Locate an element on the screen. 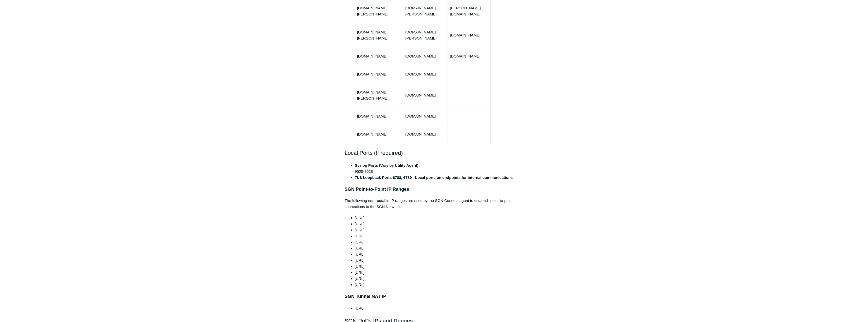 The height and width of the screenshot is (322, 868). h2: Local Ports (If required) is located at coordinates (434, 152).